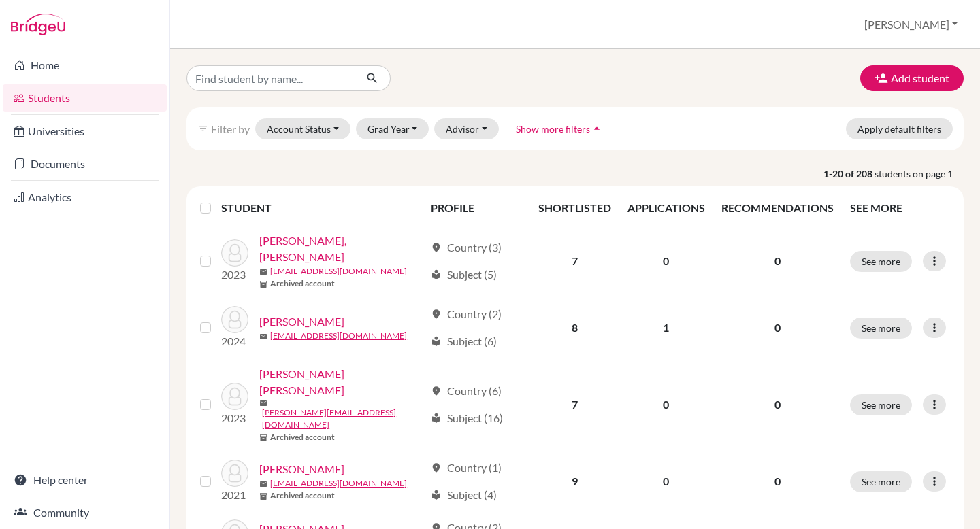 Image resolution: width=980 pixels, height=529 pixels. I want to click on i: arrow_drop_up, so click(597, 128).